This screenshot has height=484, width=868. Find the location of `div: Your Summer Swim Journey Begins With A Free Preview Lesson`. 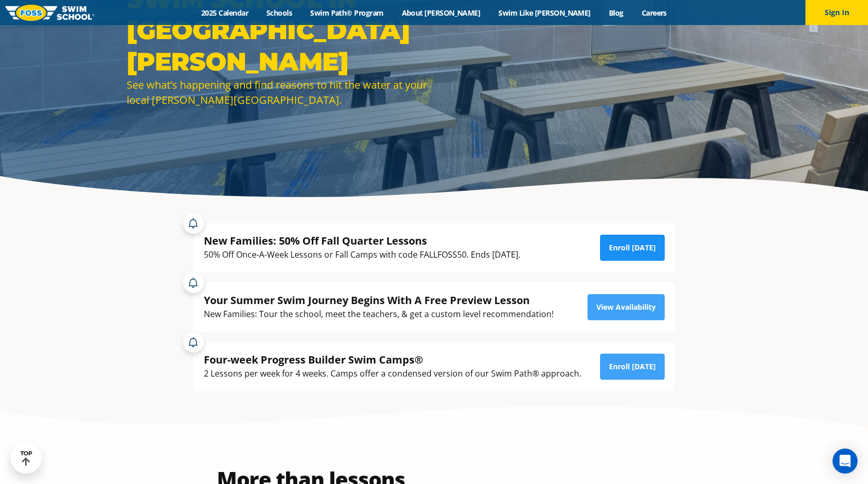

div: Your Summer Swim Journey Begins With A Free Preview Lesson is located at coordinates (379, 300).